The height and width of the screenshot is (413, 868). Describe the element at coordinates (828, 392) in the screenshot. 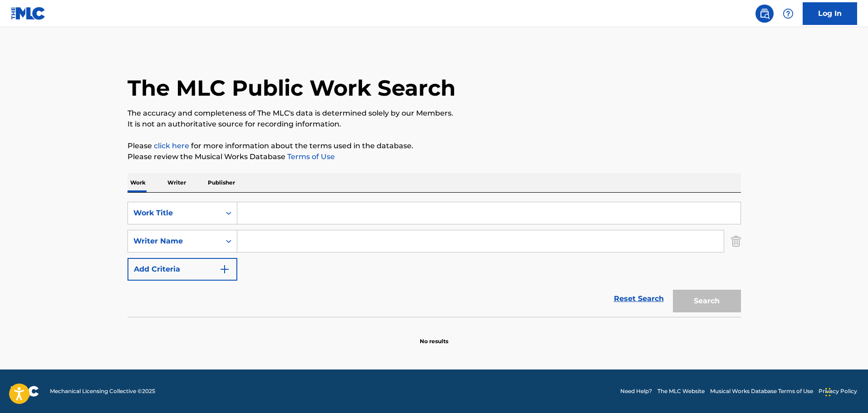

I see `div: Drag` at that location.